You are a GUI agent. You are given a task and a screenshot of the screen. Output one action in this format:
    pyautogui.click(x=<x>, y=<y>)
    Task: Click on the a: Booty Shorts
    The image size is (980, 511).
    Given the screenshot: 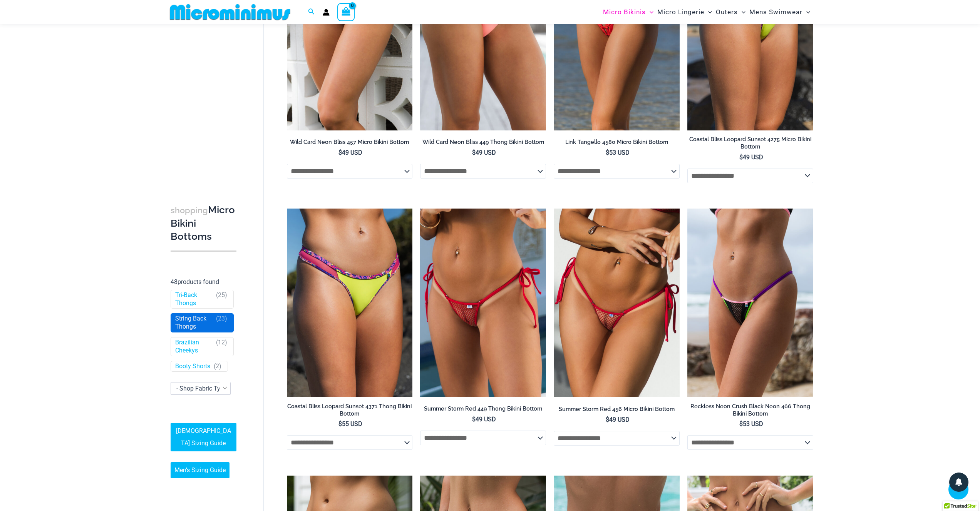 What is the action you would take?
    pyautogui.click(x=193, y=366)
    